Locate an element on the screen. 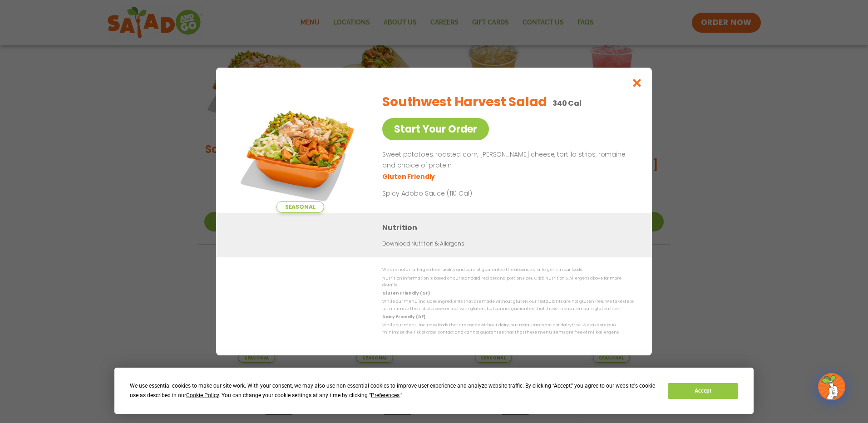  p: We are not an allergen free facility and cannot guarantee the absence of allergens in our foods. is located at coordinates (508, 270).